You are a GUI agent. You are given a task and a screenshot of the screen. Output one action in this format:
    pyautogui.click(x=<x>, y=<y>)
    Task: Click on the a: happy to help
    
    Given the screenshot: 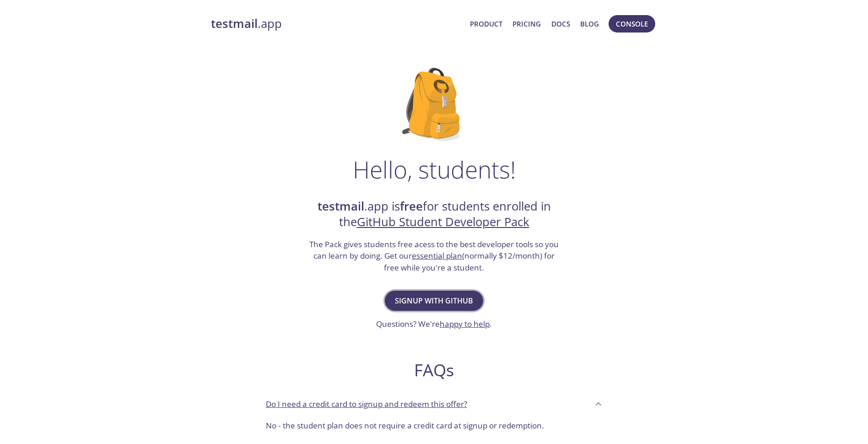 What is the action you would take?
    pyautogui.click(x=464, y=324)
    